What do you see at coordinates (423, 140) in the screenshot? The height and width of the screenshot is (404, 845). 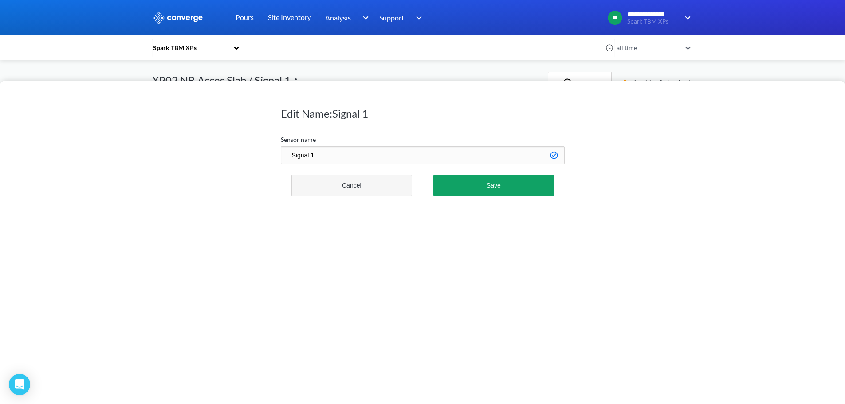 I see `label: Sensor name` at bounding box center [423, 140].